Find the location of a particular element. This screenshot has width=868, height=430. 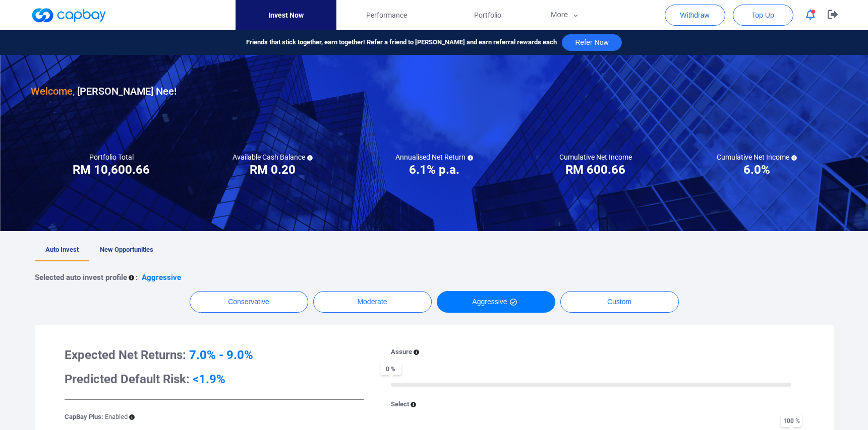

h3: Predicted Default Risk: is located at coordinates (213, 379).